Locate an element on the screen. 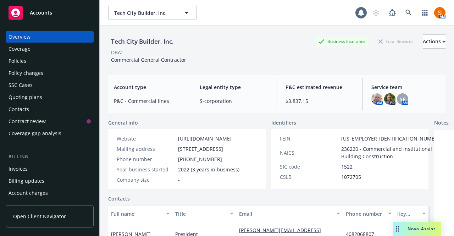 This screenshot has height=236, width=454. a: Overview is located at coordinates (50, 37).